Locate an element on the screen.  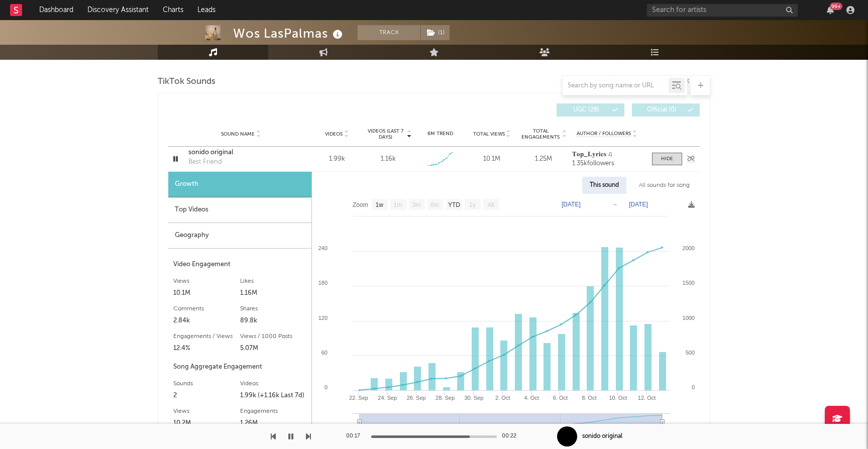
div: Geography is located at coordinates (239, 236).